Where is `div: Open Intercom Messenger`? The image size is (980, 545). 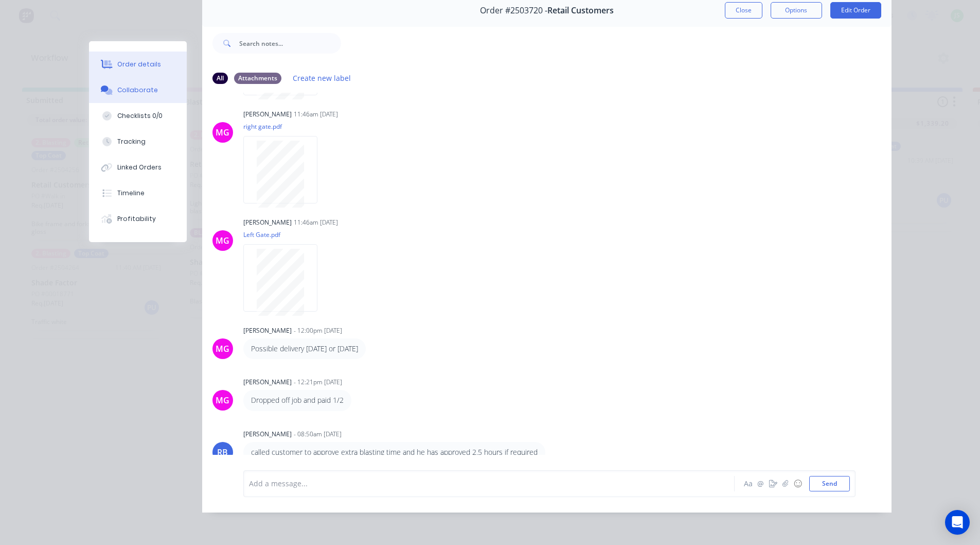 div: Open Intercom Messenger is located at coordinates (958, 522).